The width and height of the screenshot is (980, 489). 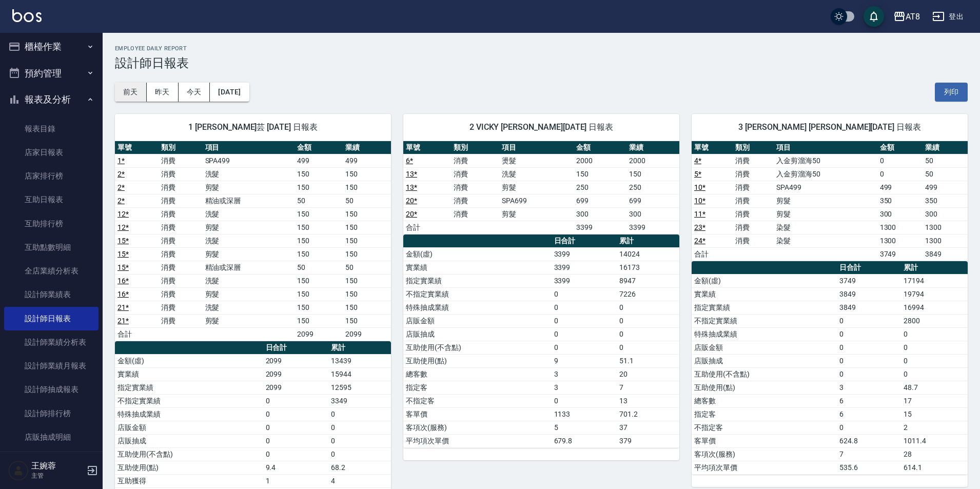 I want to click on td: 互助使用(點), so click(x=189, y=468).